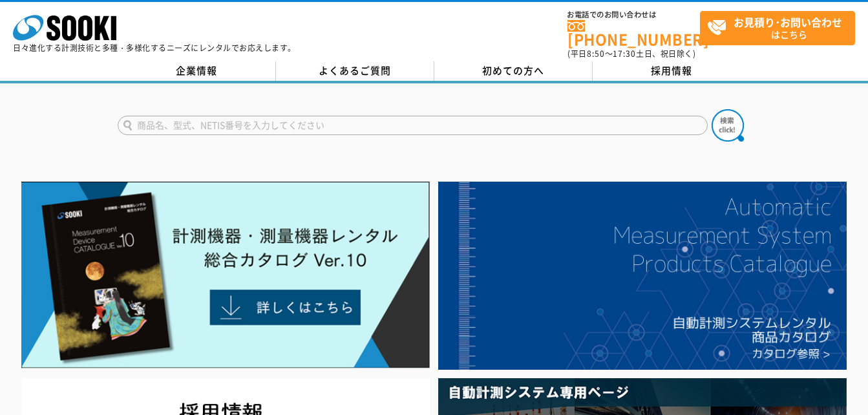  Describe the element at coordinates (226, 276) in the screenshot. I see `img: Catalog Ver10` at that location.